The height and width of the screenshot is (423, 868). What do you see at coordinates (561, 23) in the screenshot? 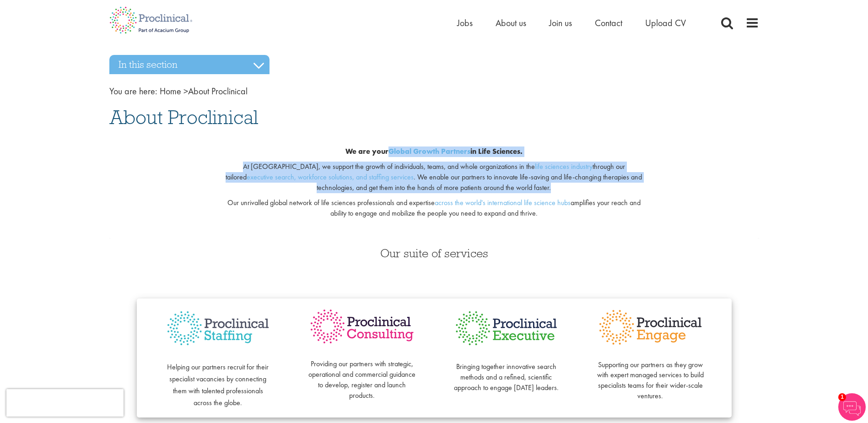
I see `a: Join us` at bounding box center [561, 23].